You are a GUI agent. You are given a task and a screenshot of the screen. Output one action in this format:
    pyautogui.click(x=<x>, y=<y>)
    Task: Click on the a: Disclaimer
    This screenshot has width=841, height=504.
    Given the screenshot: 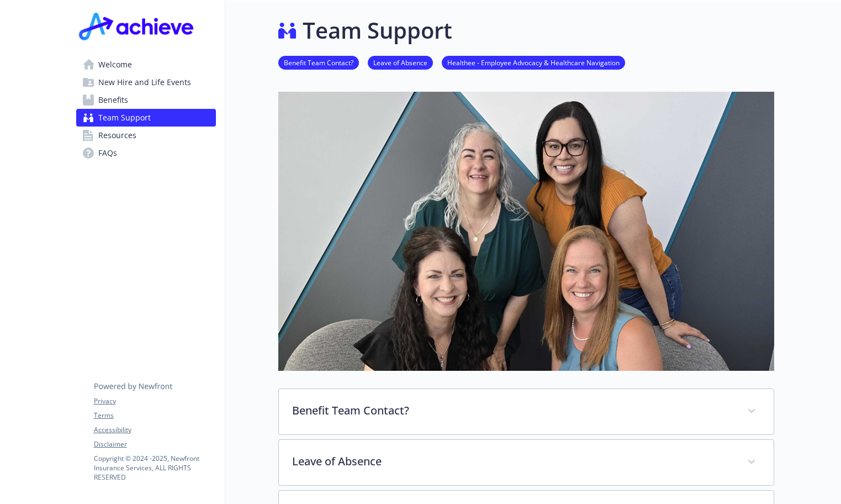 What is the action you would take?
    pyautogui.click(x=155, y=444)
    